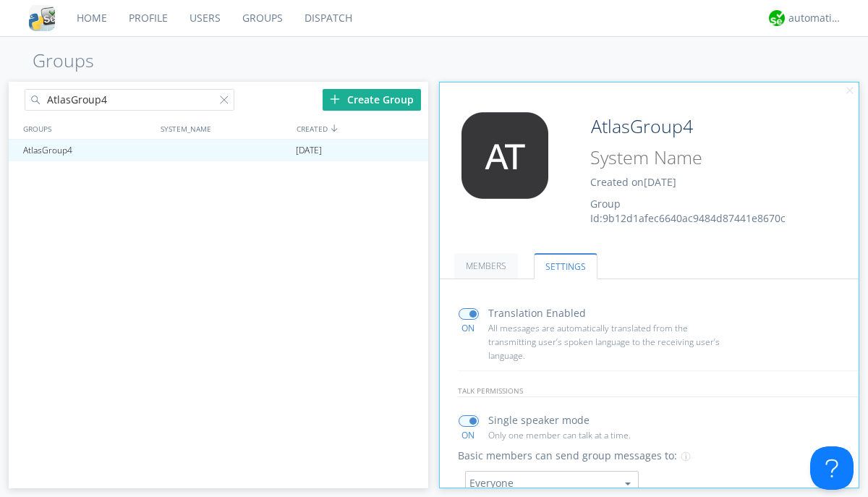 The height and width of the screenshot is (497, 868). What do you see at coordinates (702, 126) in the screenshot?
I see `input: Group Name` at bounding box center [702, 126].